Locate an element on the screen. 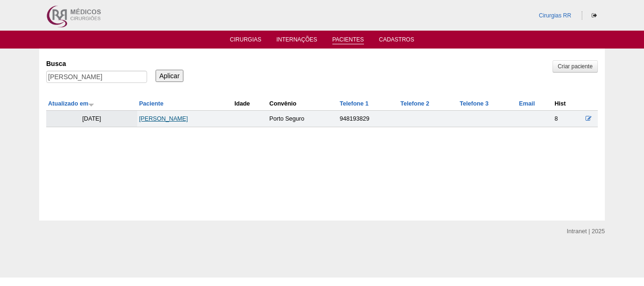  a: Criar paciente is located at coordinates (575, 67).